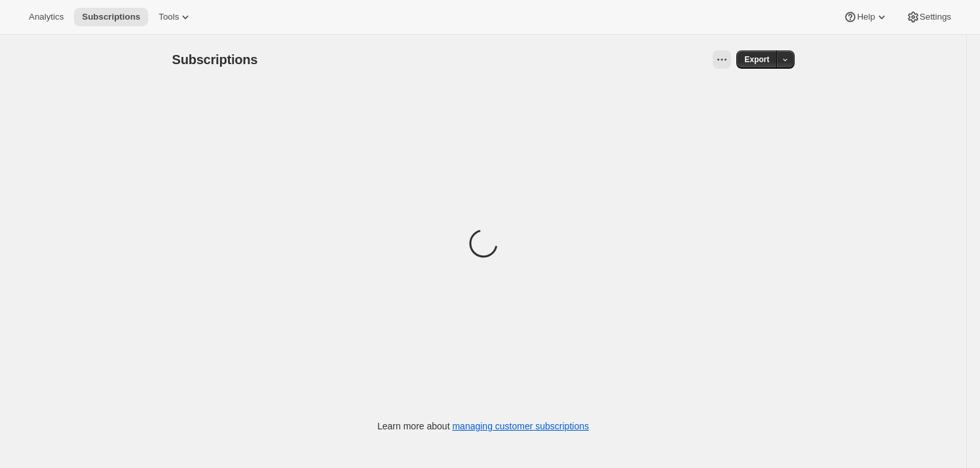 Image resolution: width=980 pixels, height=468 pixels. What do you see at coordinates (46, 17) in the screenshot?
I see `button: Analytics` at bounding box center [46, 17].